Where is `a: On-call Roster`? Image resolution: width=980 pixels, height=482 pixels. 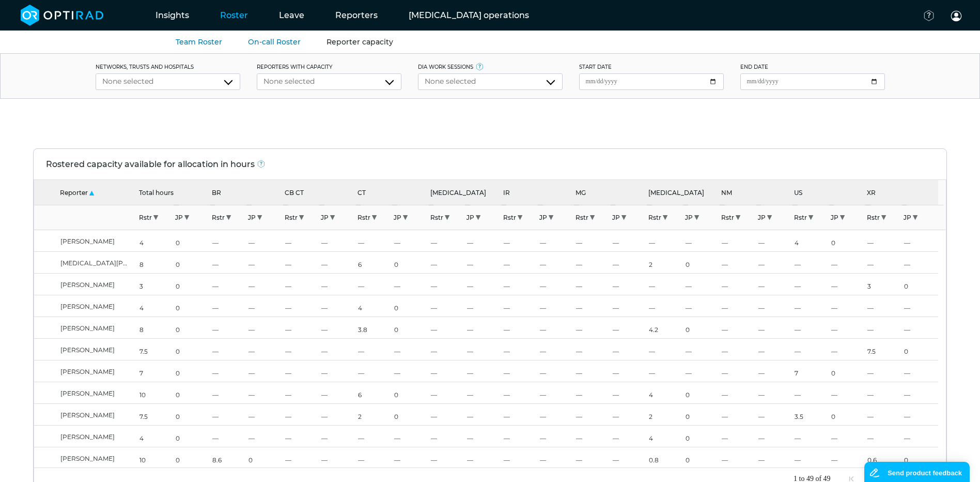
a: On-call Roster is located at coordinates (274, 42).